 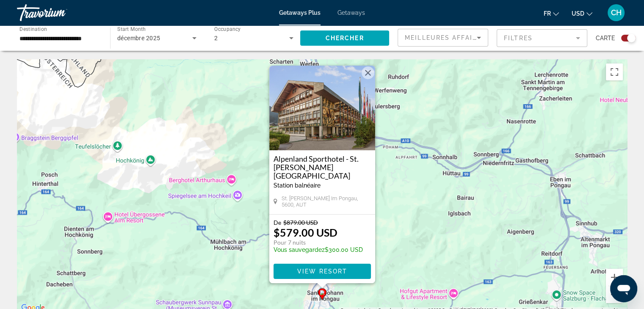 What do you see at coordinates (344, 38) in the screenshot?
I see `span: Chercher` at bounding box center [344, 38].